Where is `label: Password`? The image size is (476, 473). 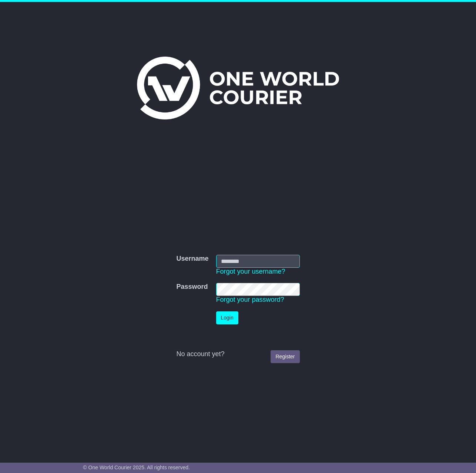
label: Password is located at coordinates (192, 287).